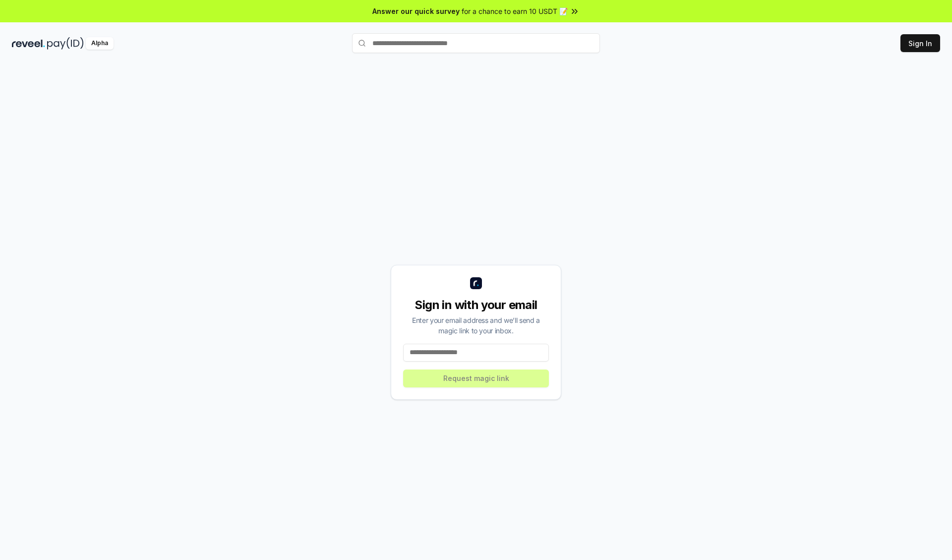 The height and width of the screenshot is (560, 952). What do you see at coordinates (476, 305) in the screenshot?
I see `div: Sign in with your email` at bounding box center [476, 305].